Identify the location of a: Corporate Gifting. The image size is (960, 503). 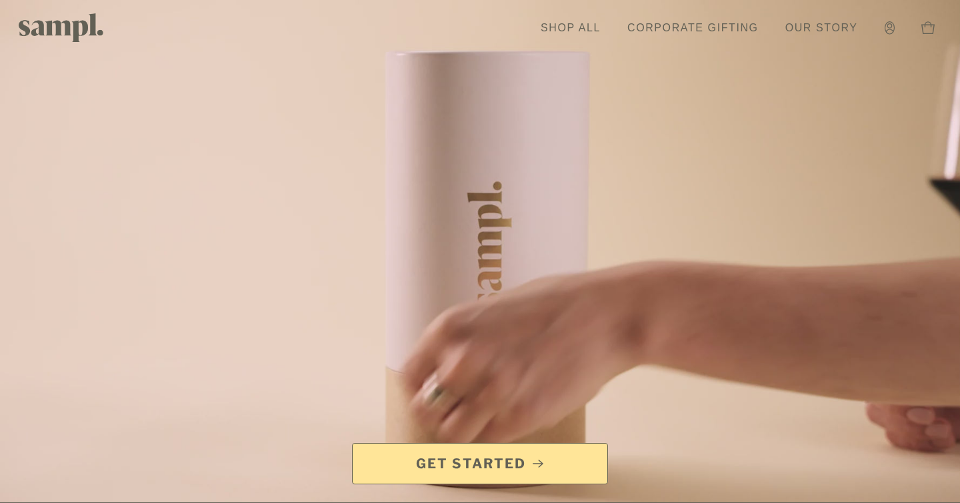
(693, 28).